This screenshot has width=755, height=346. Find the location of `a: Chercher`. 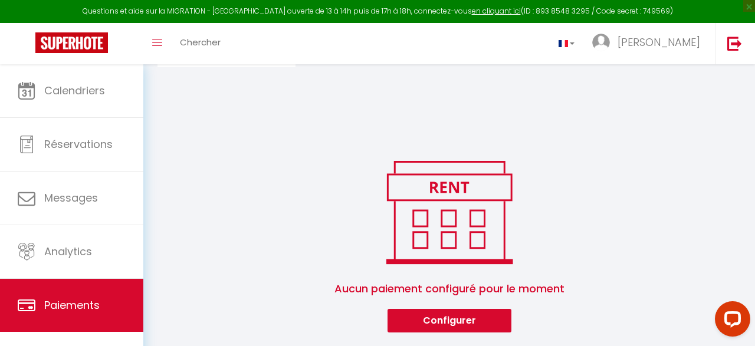

a: Chercher is located at coordinates (200, 44).